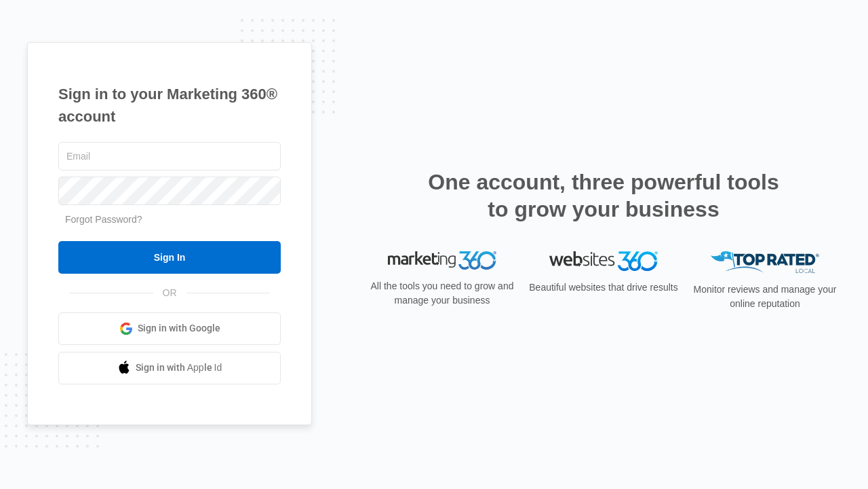 This screenshot has height=489, width=868. Describe the element at coordinates (765, 262) in the screenshot. I see `img: Top Rated Local` at that location.